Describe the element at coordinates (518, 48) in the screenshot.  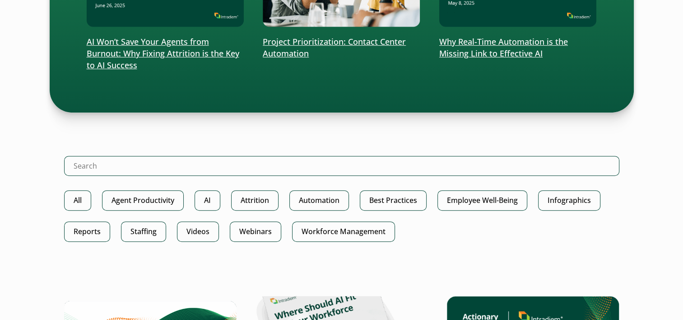
I see `p: Why Real-Time Automation is the Missing Link to Effective AI` at that location.